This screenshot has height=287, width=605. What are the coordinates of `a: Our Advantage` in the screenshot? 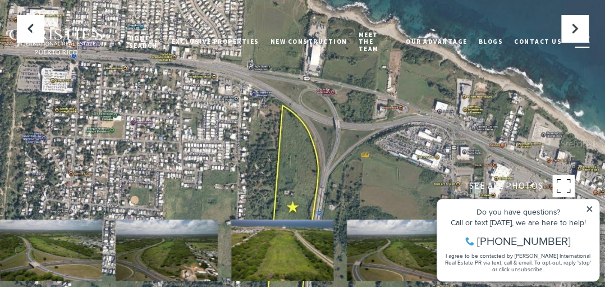 It's located at (436, 42).